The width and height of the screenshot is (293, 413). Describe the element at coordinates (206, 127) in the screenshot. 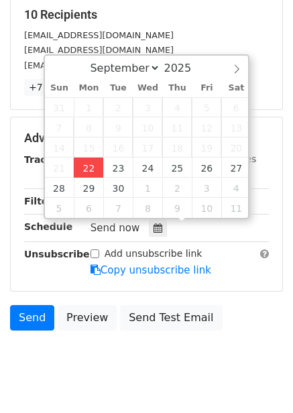

I see `span: September 12, 2025` at that location.